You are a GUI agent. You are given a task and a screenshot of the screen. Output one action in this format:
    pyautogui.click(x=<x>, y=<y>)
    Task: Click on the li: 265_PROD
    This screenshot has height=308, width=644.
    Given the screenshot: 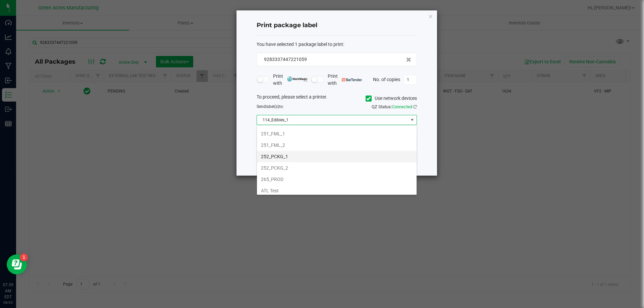 What is the action you would take?
    pyautogui.click(x=337, y=180)
    